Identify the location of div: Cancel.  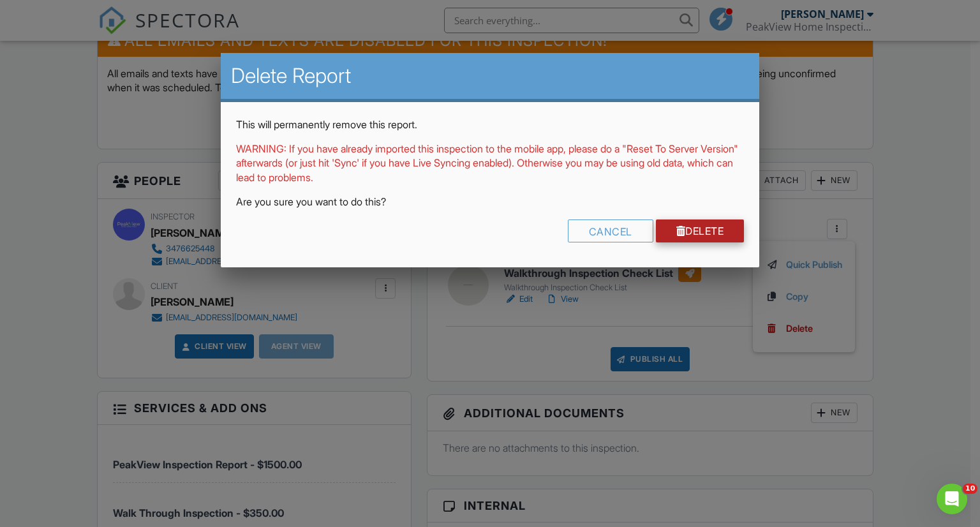
(611, 230).